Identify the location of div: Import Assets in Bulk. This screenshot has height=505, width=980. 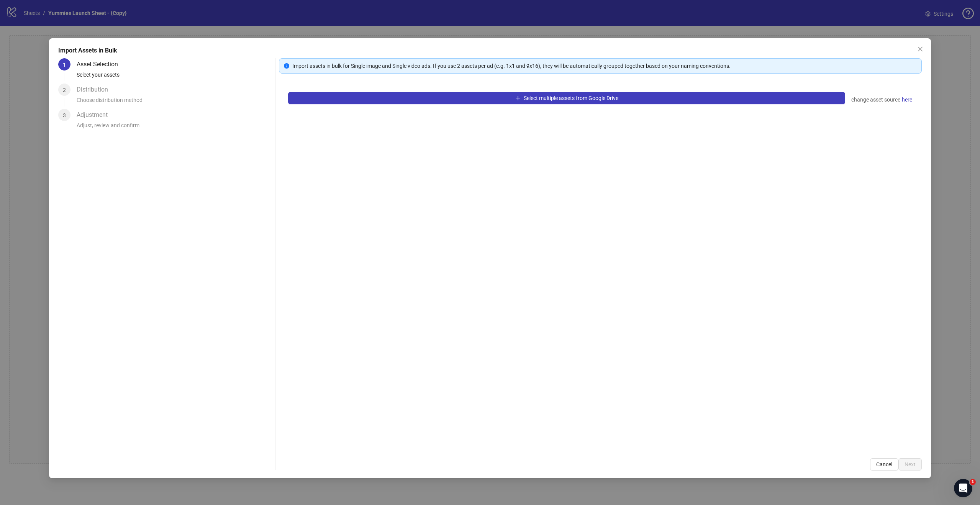
(490, 51).